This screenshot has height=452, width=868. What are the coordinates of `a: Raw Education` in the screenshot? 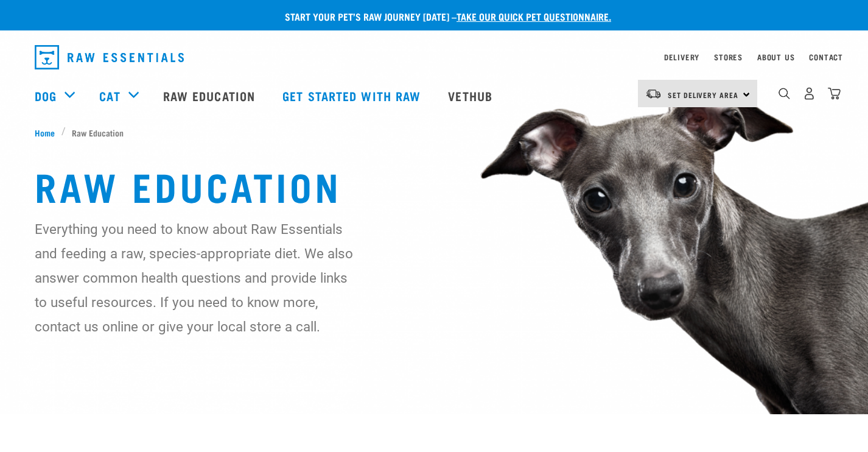 It's located at (210, 96).